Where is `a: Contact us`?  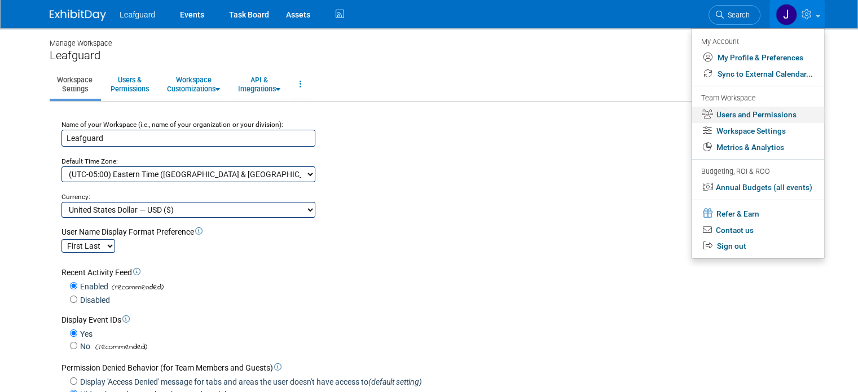
a: Contact us is located at coordinates (758, 230).